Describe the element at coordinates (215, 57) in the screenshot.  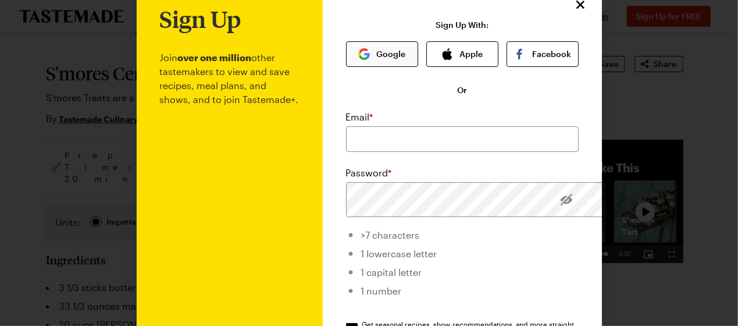
I see `b: over one million` at that location.